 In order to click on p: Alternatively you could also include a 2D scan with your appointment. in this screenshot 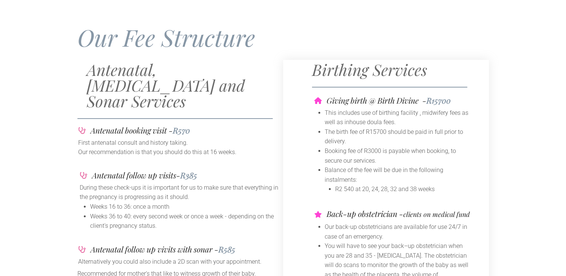, I will do `click(180, 262)`.